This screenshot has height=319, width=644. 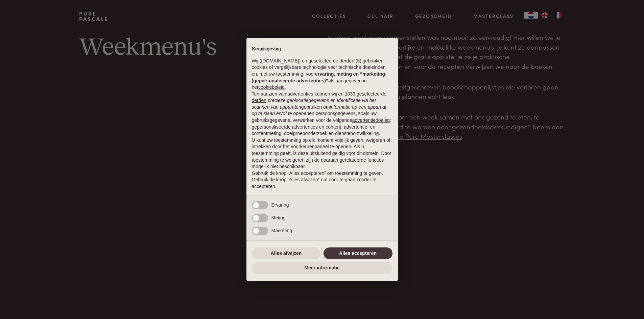 I want to click on button: derden, so click(x=259, y=101).